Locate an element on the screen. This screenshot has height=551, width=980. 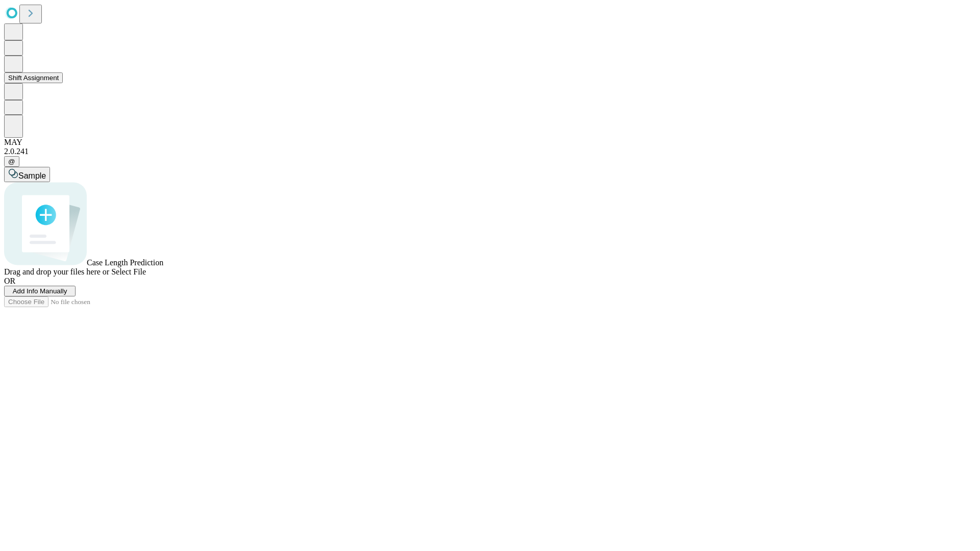
span: Drag and drop your files here or is located at coordinates (57, 272).